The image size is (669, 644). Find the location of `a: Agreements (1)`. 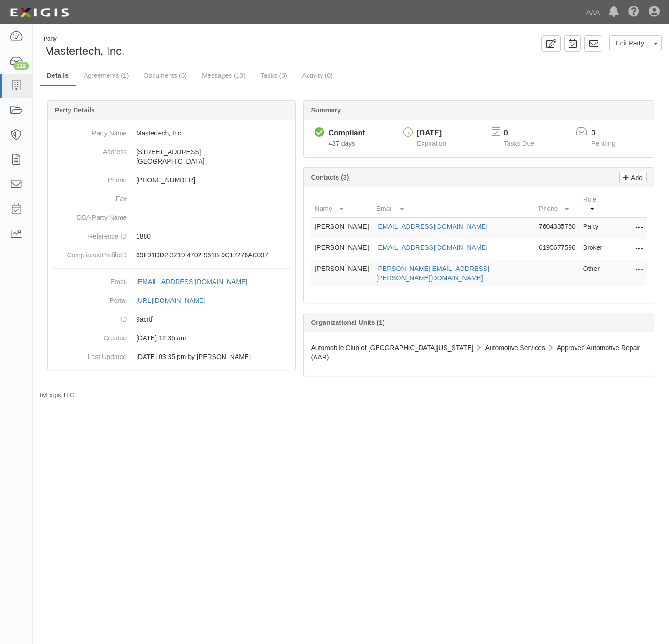

a: Agreements (1) is located at coordinates (106, 75).